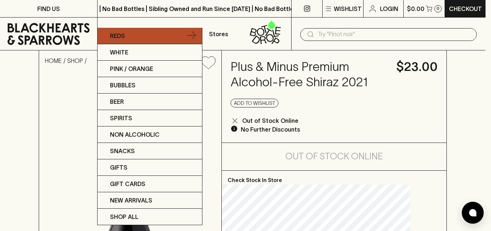 This screenshot has width=491, height=231. Describe the element at coordinates (150, 52) in the screenshot. I see `a: White` at that location.